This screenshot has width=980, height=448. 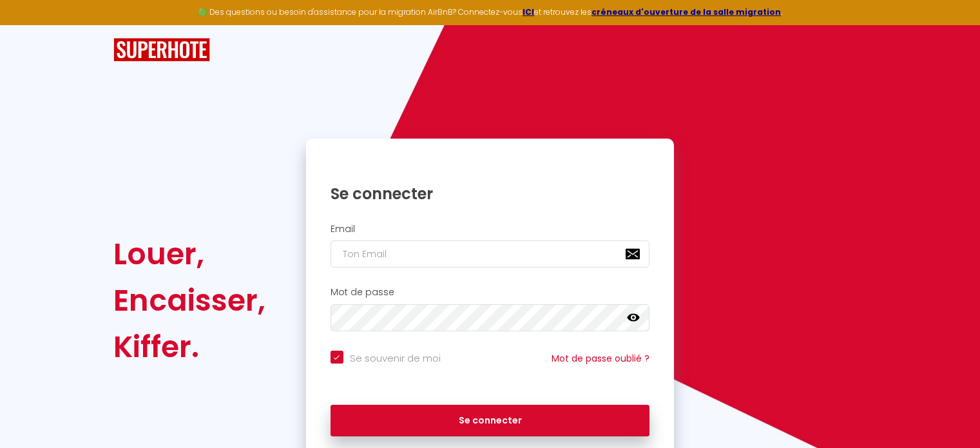 What do you see at coordinates (189, 254) in the screenshot?
I see `div: Louer,` at bounding box center [189, 254].